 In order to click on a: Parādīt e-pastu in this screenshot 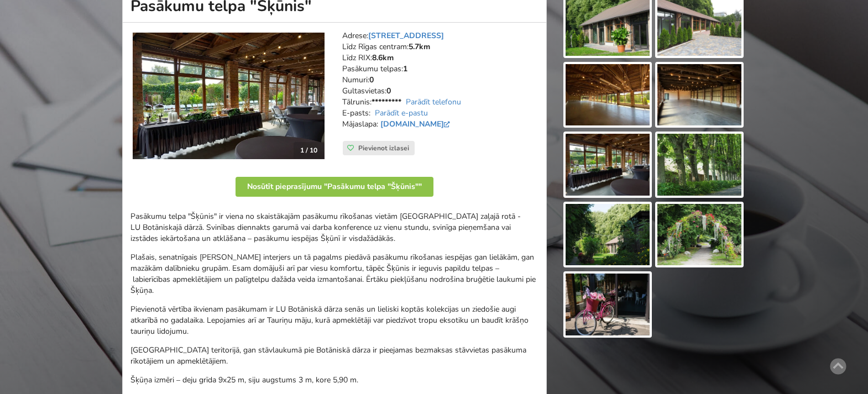, I will do `click(402, 113)`.